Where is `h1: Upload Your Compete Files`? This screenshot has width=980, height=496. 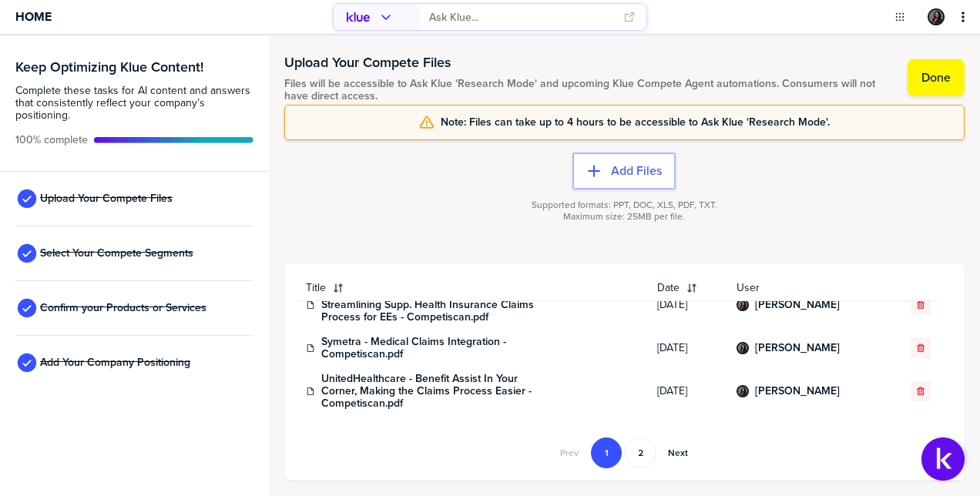
h1: Upload Your Compete Files is located at coordinates (588, 62).